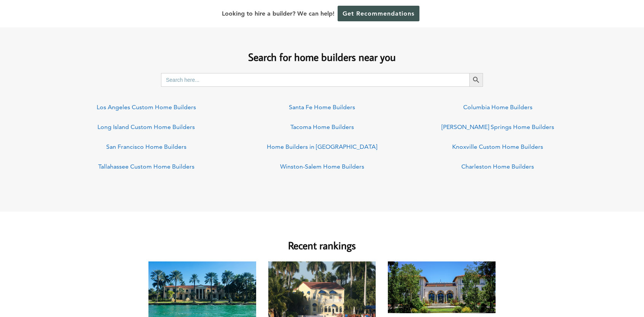 The height and width of the screenshot is (317, 644). What do you see at coordinates (146, 166) in the screenshot?
I see `a: Tallahassee Custom Home Builders` at bounding box center [146, 166].